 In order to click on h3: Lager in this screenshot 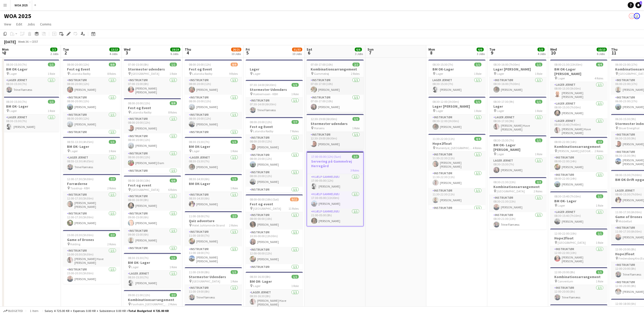, I will do `click(274, 69)`.